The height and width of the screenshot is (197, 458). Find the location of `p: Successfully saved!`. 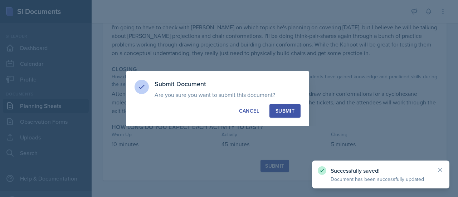

p: Successfully saved! is located at coordinates (380, 171).